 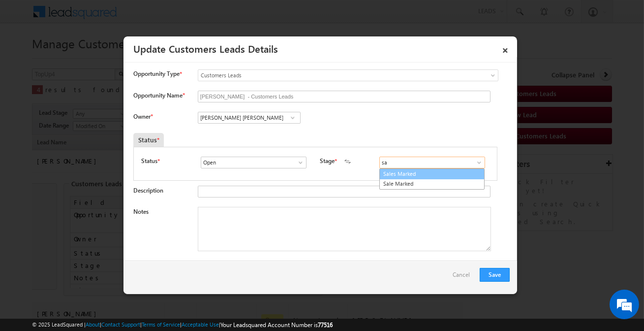 I want to click on label: Description, so click(x=148, y=190).